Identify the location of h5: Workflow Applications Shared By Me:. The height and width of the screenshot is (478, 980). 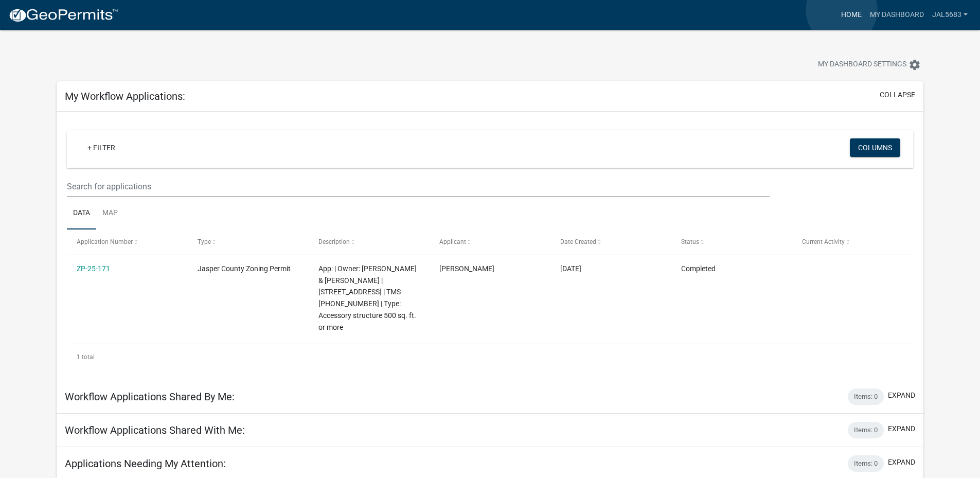
(149, 397).